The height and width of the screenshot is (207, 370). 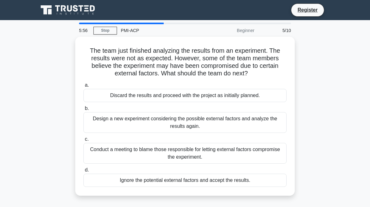 I want to click on div: Beginner, so click(x=231, y=30).